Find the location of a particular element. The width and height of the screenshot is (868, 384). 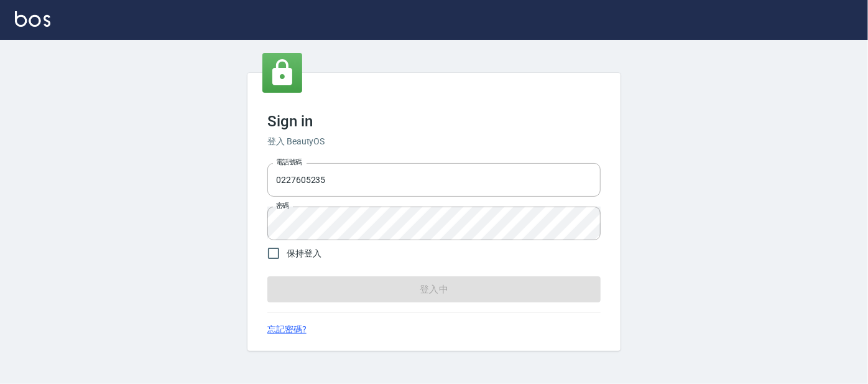

label: 電話號碼 is located at coordinates (289, 162).